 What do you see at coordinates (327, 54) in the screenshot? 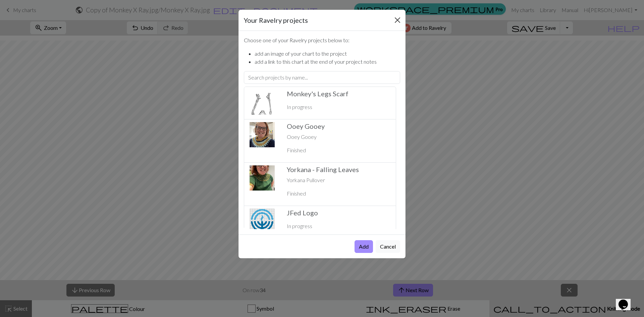
I see `li: add an image of your chart to the project` at bounding box center [327, 54].